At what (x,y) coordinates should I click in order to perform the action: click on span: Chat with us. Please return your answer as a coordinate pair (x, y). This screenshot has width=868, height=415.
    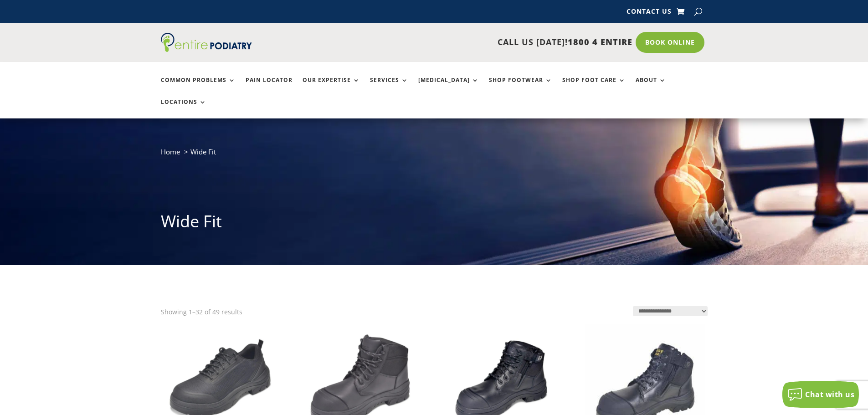
    Looking at the image, I should click on (830, 395).